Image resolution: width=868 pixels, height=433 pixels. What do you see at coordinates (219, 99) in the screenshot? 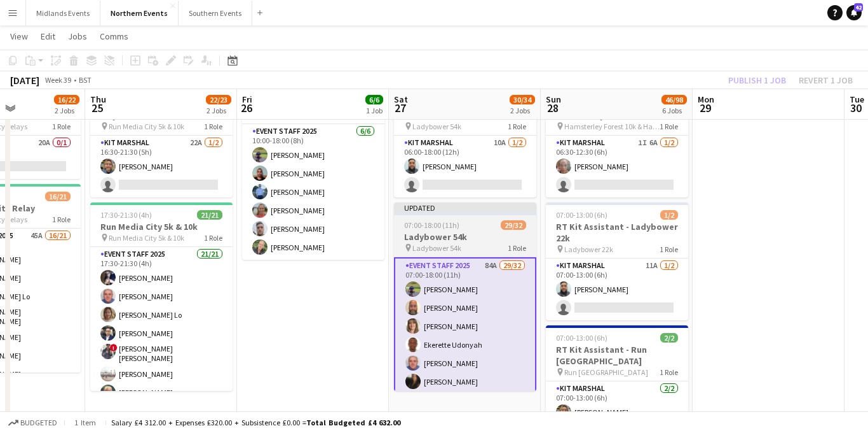
I see `span: 22/23` at bounding box center [219, 99].